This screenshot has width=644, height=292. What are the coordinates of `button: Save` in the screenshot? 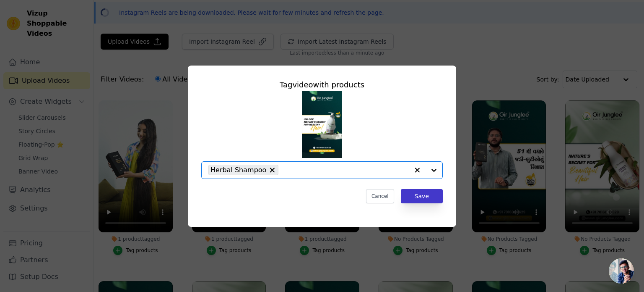 It's located at (422, 196).